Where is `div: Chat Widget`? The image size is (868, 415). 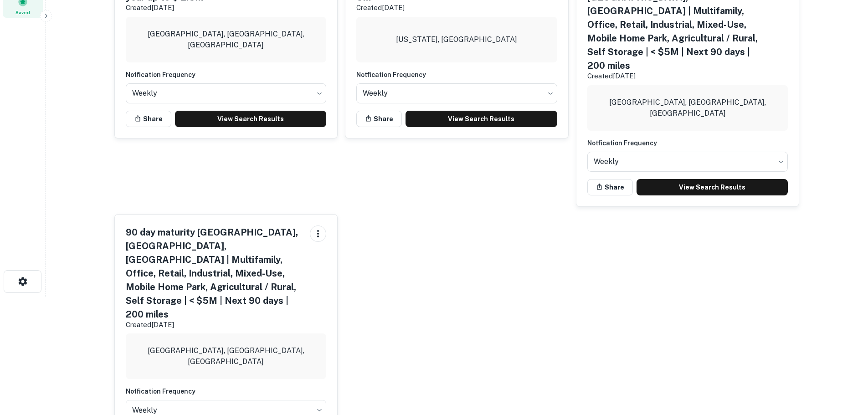
div: Chat Widget is located at coordinates (845, 335).